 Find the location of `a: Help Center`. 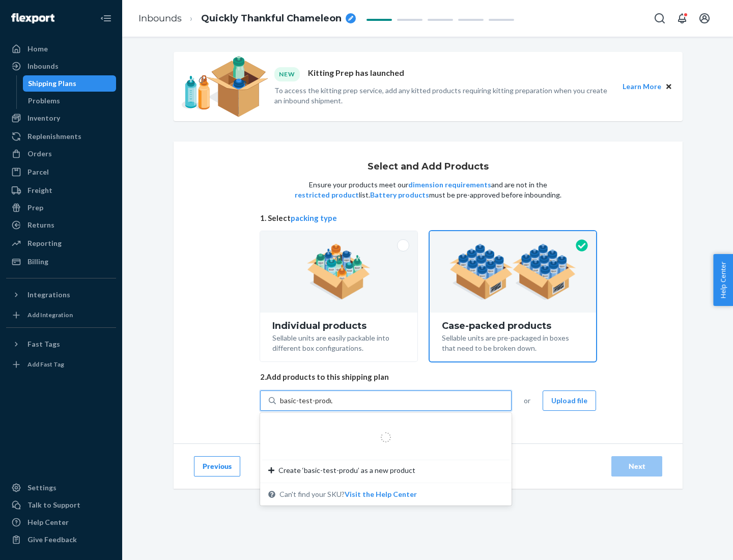

a: Help Center is located at coordinates (61, 522).